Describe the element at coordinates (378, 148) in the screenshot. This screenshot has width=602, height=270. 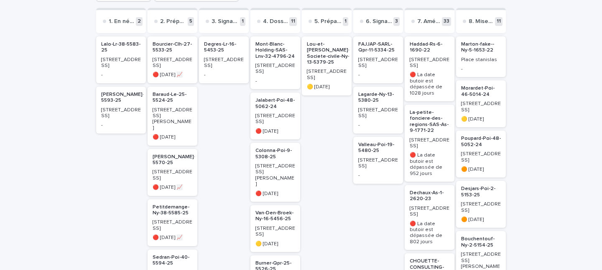
I see `p: Valleau-Poi-19-5480-25` at that location.